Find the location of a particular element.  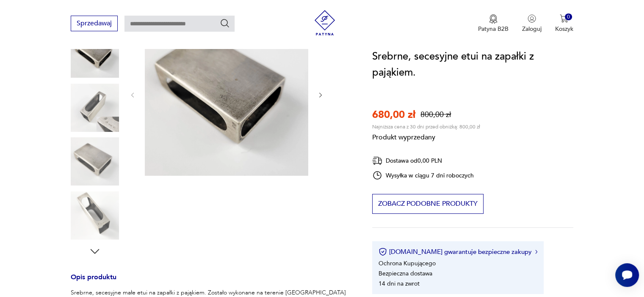

p: 680,00 zł is located at coordinates (393, 114).